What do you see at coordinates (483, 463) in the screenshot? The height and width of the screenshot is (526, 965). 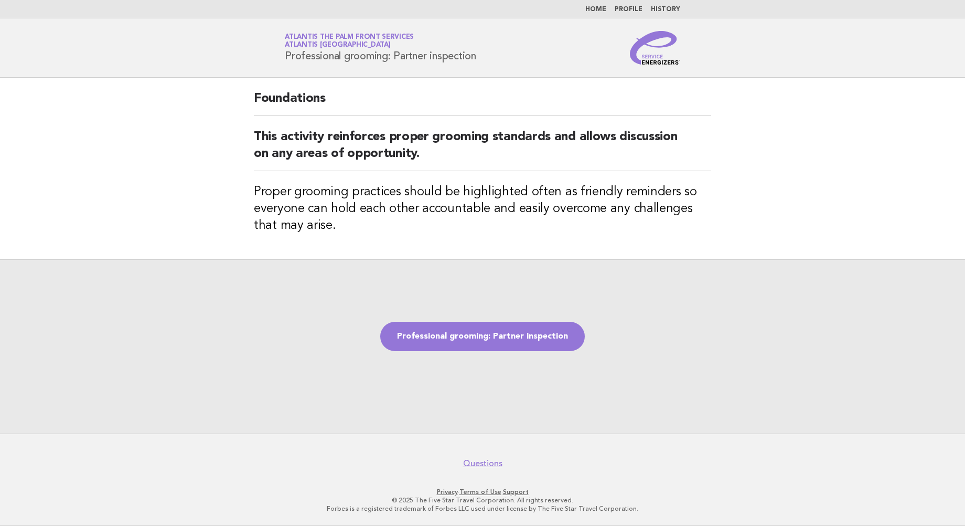 I see `a: Questions` at bounding box center [483, 463].